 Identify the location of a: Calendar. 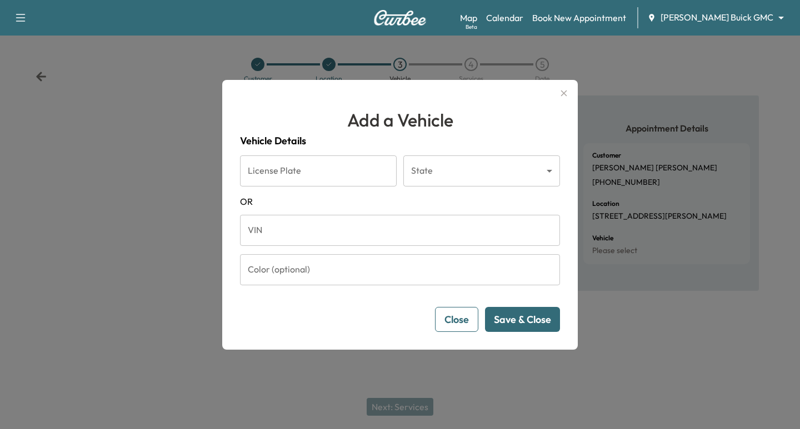
(504, 18).